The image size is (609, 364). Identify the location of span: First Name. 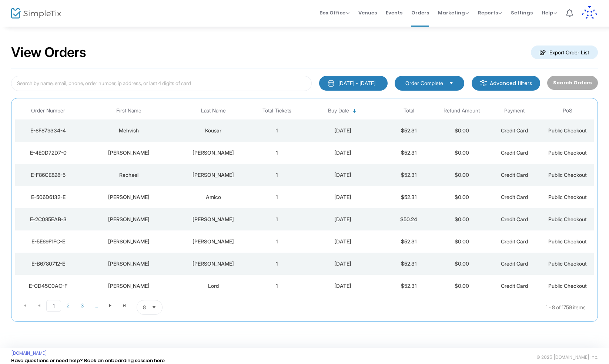
(128, 111).